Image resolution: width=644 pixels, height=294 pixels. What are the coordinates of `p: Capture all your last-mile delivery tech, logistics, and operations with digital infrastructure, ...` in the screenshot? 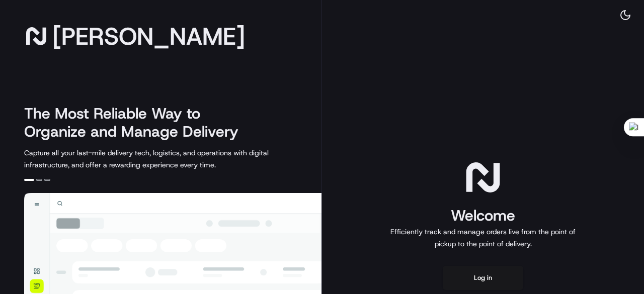 It's located at (169, 159).